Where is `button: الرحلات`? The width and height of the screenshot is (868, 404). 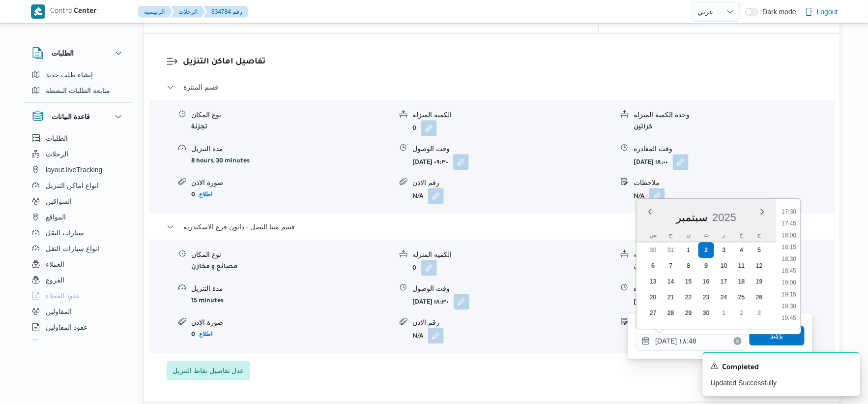
button: الرحلات is located at coordinates (188, 12).